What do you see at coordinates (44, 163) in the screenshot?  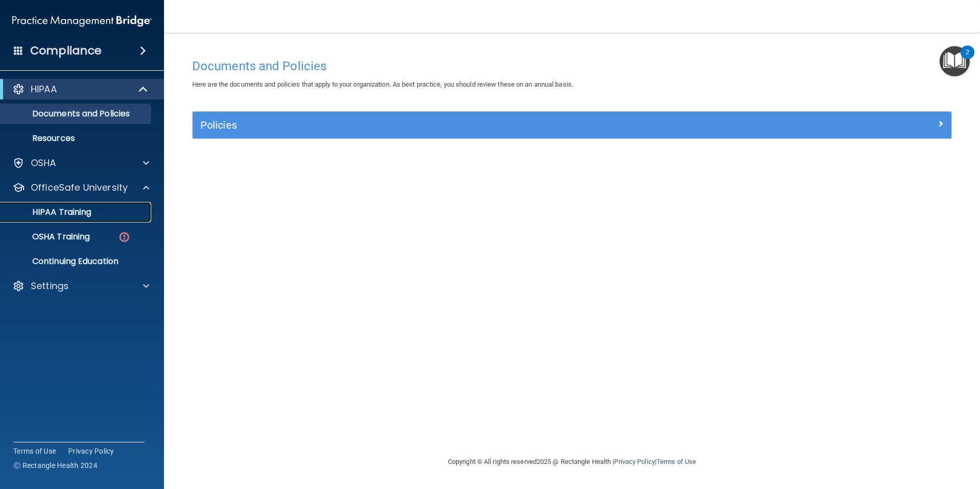 I see `p: OSHA` at bounding box center [44, 163].